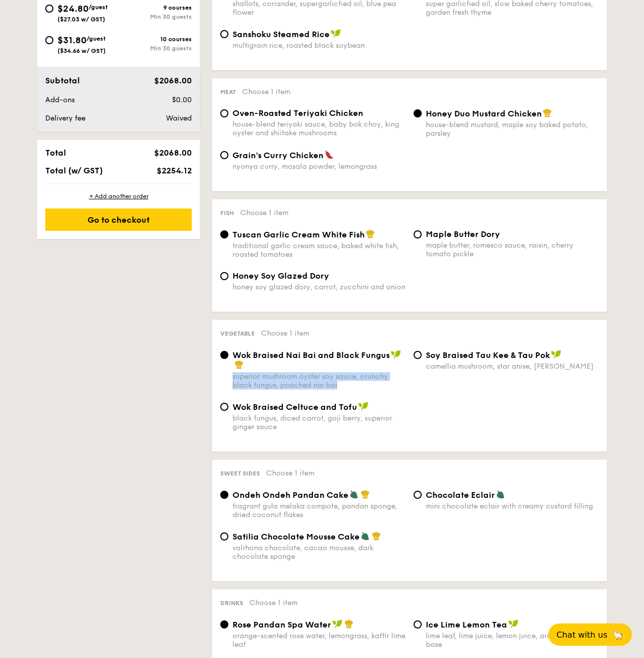 This screenshot has width=644, height=658. I want to click on div: valrhona chocolate, cacao mousse, dark chocolate sponge, so click(319, 552).